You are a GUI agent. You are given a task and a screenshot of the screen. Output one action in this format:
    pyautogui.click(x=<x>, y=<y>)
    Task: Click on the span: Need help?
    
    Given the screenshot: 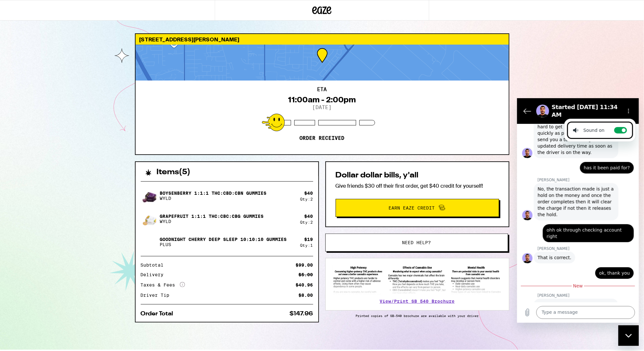 What is the action you would take?
    pyautogui.click(x=417, y=242)
    